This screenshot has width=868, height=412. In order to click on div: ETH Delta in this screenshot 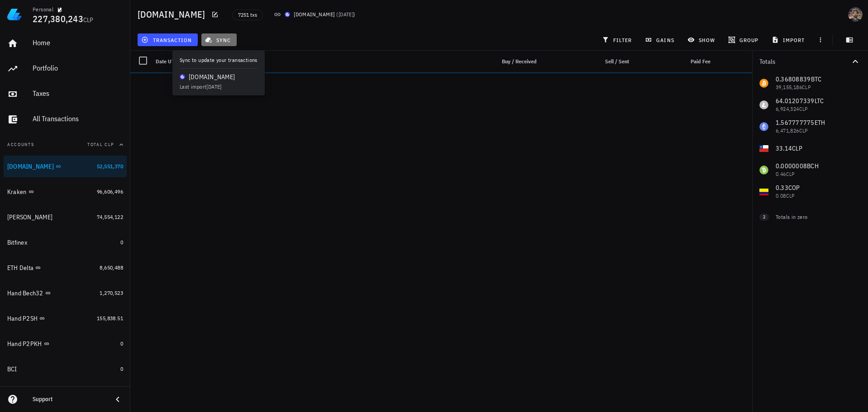, I will do `click(20, 268)`.